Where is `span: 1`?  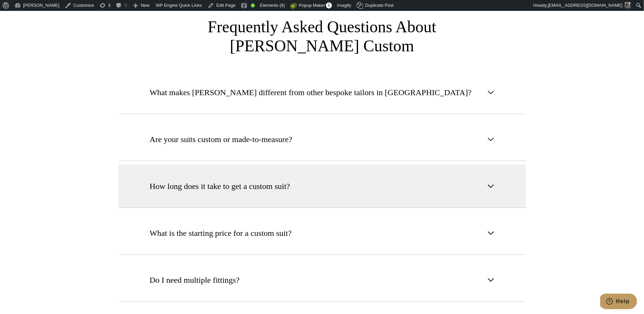
span: 1 is located at coordinates (329, 5).